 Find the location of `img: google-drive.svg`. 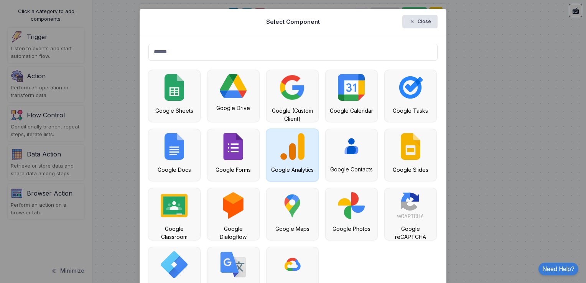

img: google-drive.svg is located at coordinates (233, 86).